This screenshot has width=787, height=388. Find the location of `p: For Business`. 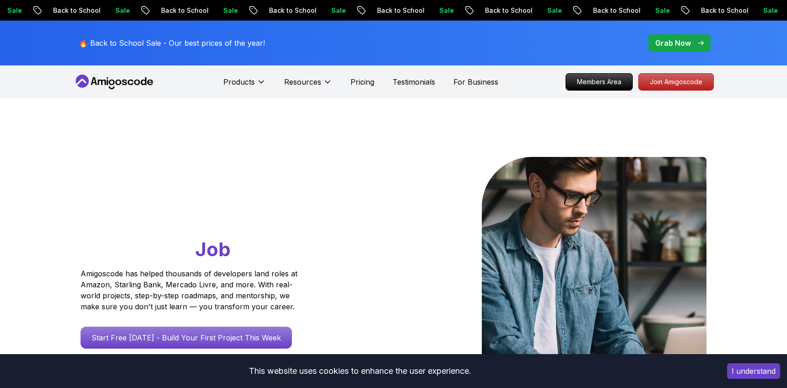

p: For Business is located at coordinates (476, 82).